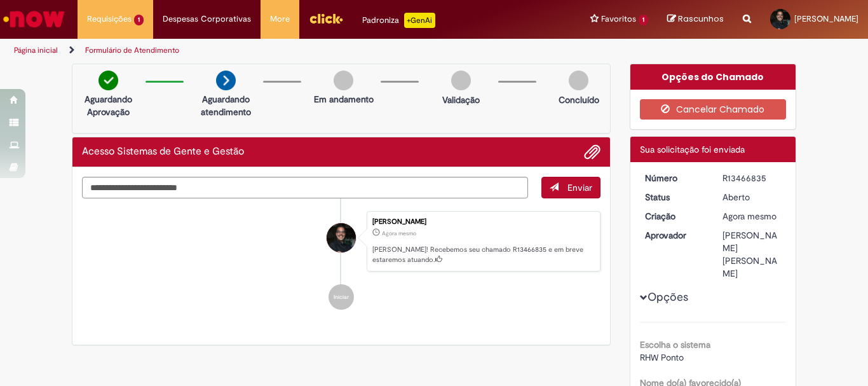 The height and width of the screenshot is (386, 868). What do you see at coordinates (305, 187) in the screenshot?
I see `textarea: Digite sua mensagem aqui...` at bounding box center [305, 187].